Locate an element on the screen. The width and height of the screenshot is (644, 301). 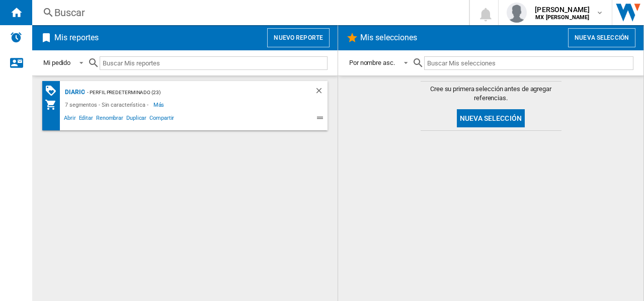
h2: Mis selecciones is located at coordinates (389, 38).